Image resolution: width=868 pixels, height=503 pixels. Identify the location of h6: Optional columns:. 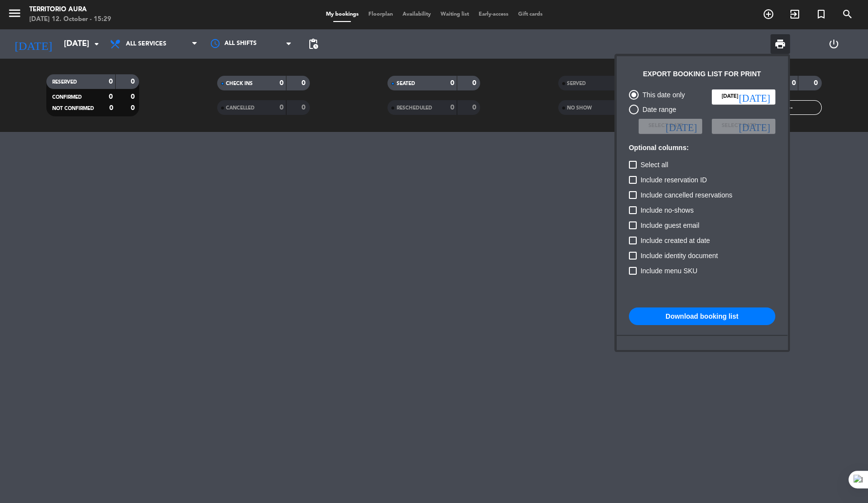
(703, 147).